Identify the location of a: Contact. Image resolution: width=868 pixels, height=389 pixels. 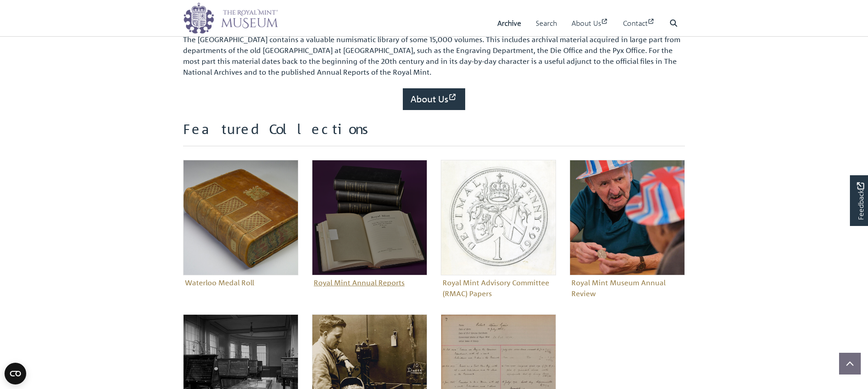
(639, 23).